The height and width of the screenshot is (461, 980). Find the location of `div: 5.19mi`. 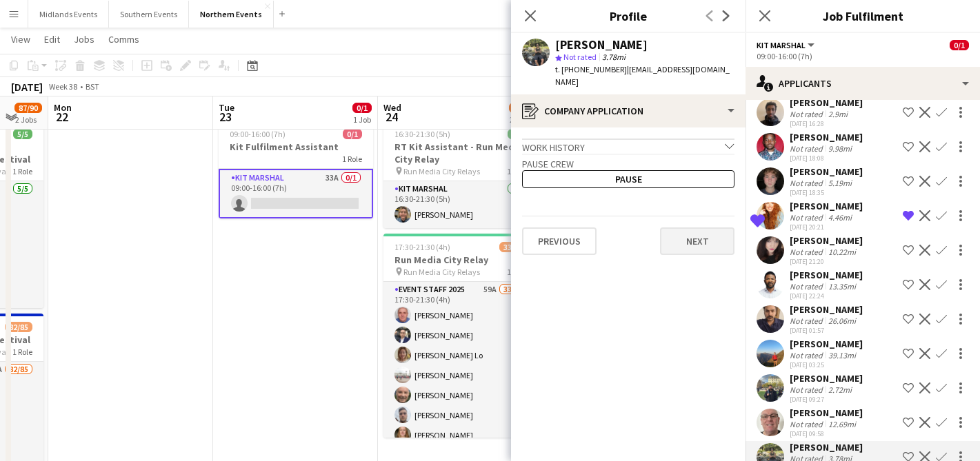

div: 5.19mi is located at coordinates (840, 183).